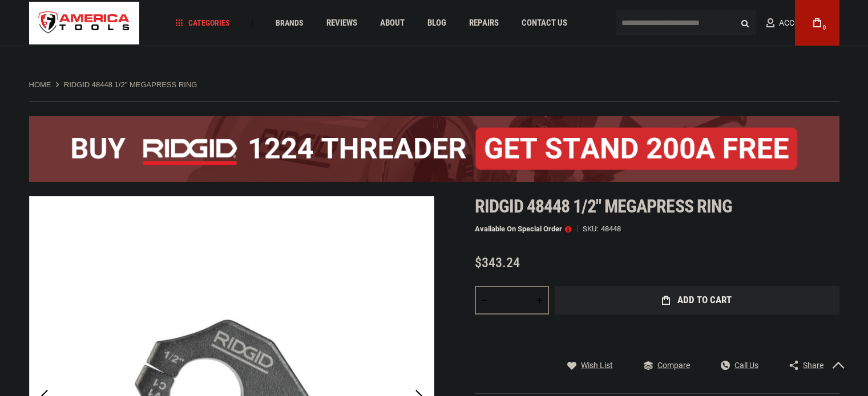  Describe the element at coordinates (522, 229) in the screenshot. I see `p: Available on Special Order` at that location.